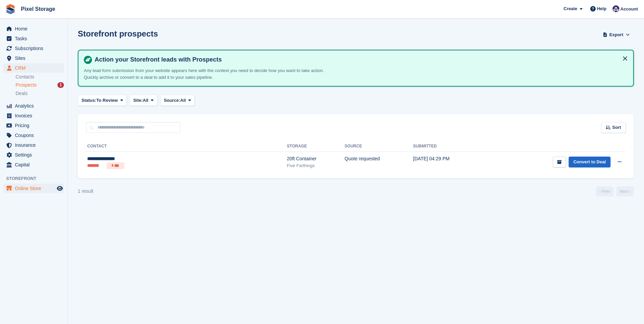  Describe the element at coordinates (360, 59) in the screenshot. I see `h4: Action your Storefront leads with Prospects` at that location.